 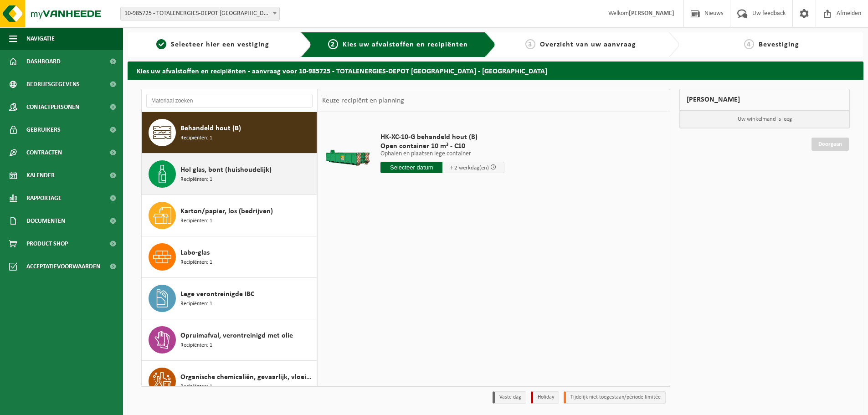 I want to click on span: Labo-glas, so click(x=195, y=253).